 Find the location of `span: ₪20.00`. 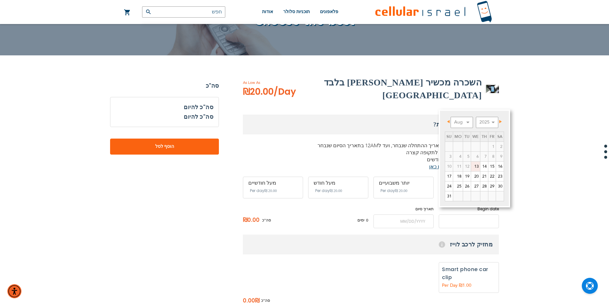

span: ₪20.00 is located at coordinates (270, 92).